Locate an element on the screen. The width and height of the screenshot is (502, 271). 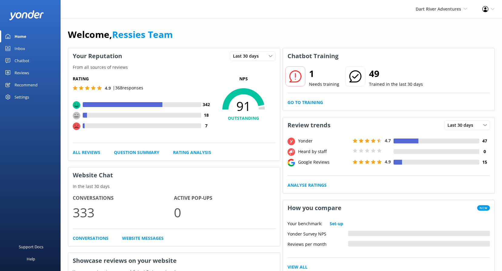
a: Rating Analysis is located at coordinates (192, 152).